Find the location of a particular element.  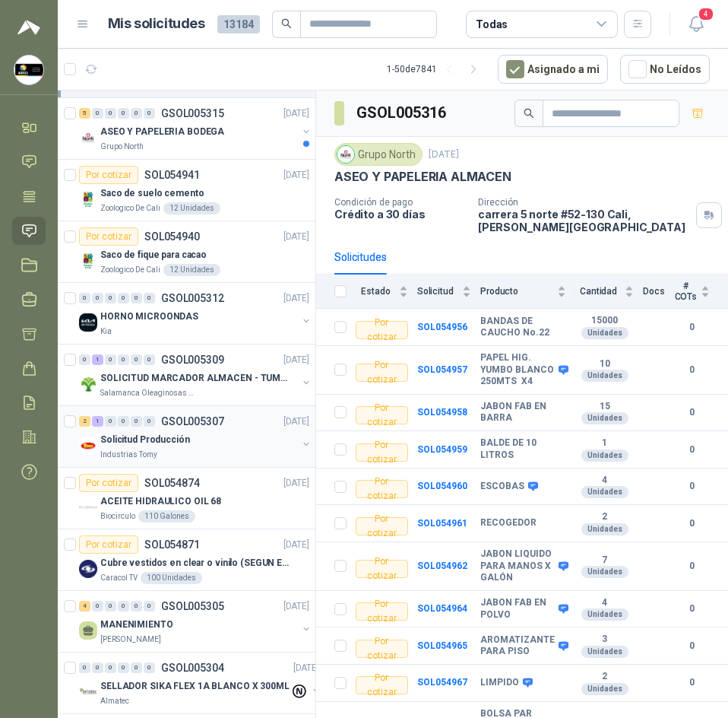

b: 10 is located at coordinates (604, 364).